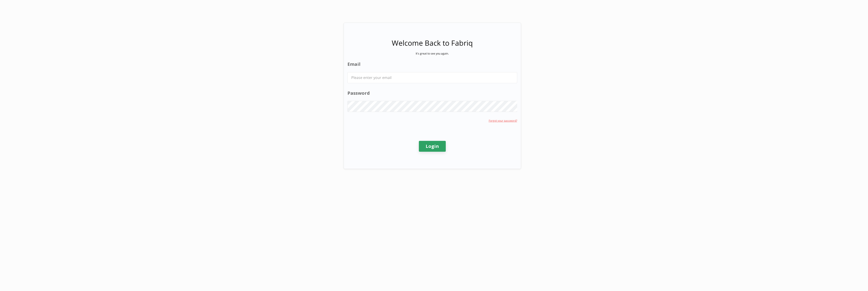 Image resolution: width=868 pixels, height=291 pixels. Describe the element at coordinates (503, 121) in the screenshot. I see `div: Forgot your password?` at that location.